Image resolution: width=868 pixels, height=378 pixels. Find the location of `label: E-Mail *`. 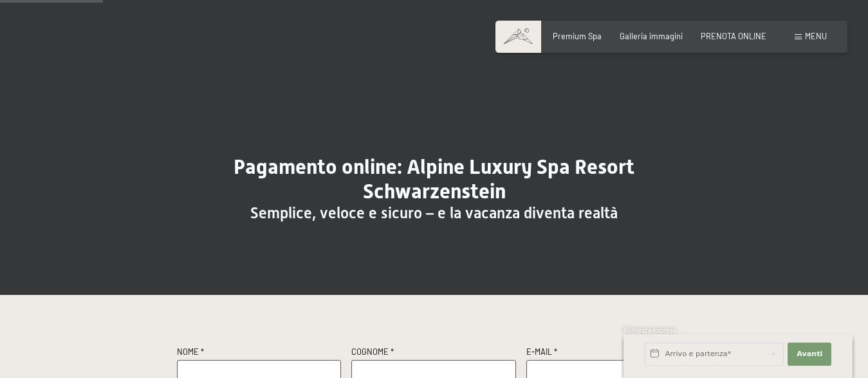

label: E-Mail * is located at coordinates (609, 353).